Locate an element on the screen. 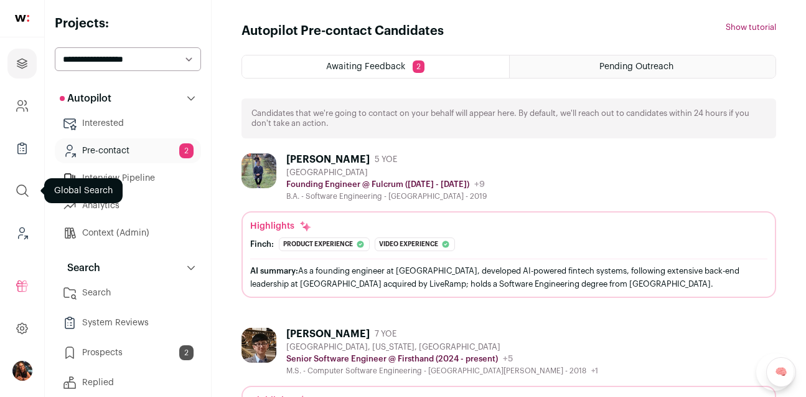 This screenshot has height=397, width=806. div: Candidates that we're going to contact on your behalf will appear here. By default, we'll reach o... is located at coordinates (509, 118).